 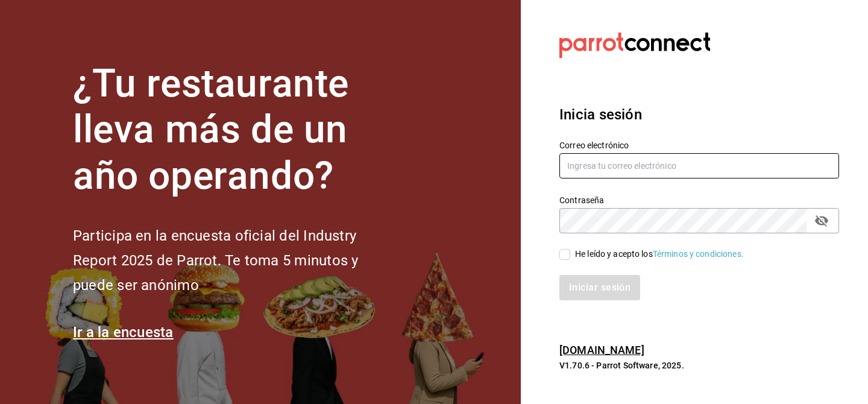 I want to click on a: Ir a la encuesta, so click(x=123, y=332).